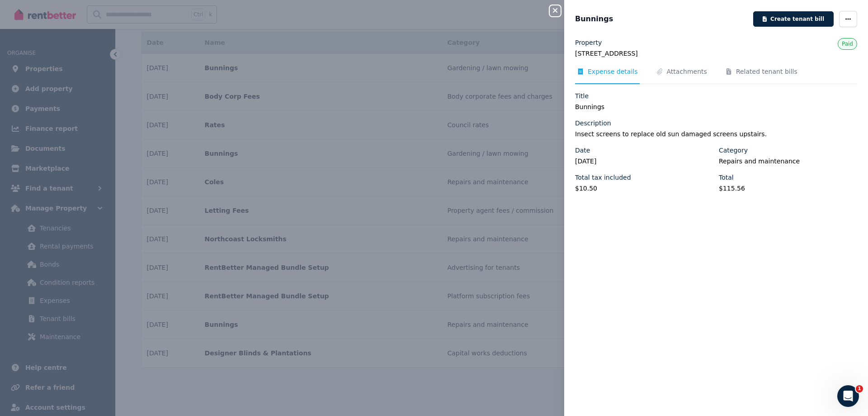 The width and height of the screenshot is (868, 416). I want to click on legend: Bunnings, so click(716, 107).